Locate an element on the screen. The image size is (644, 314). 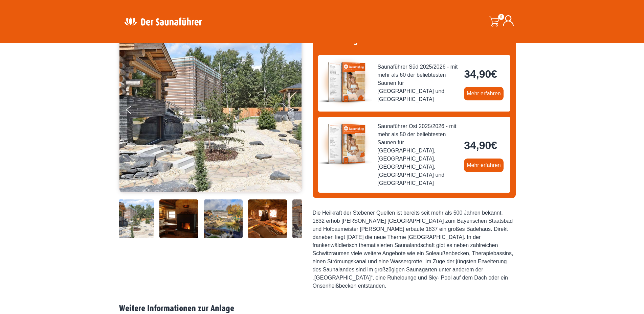
button: Previous is located at coordinates (134, 111).